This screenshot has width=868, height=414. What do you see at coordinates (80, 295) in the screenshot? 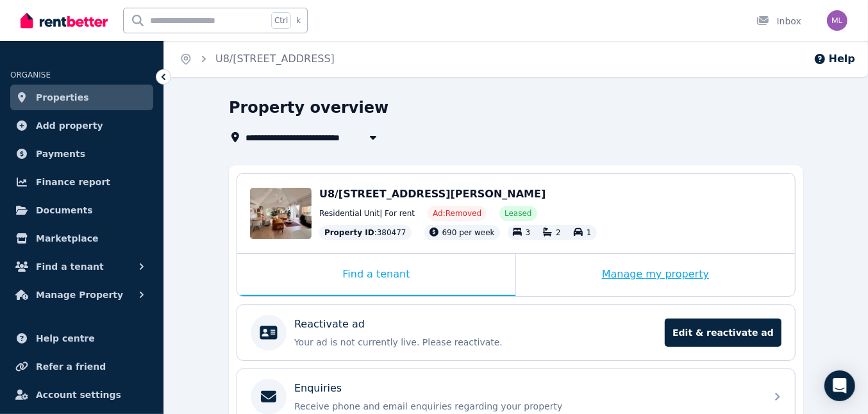
I see `span: Manage Property` at bounding box center [80, 295].